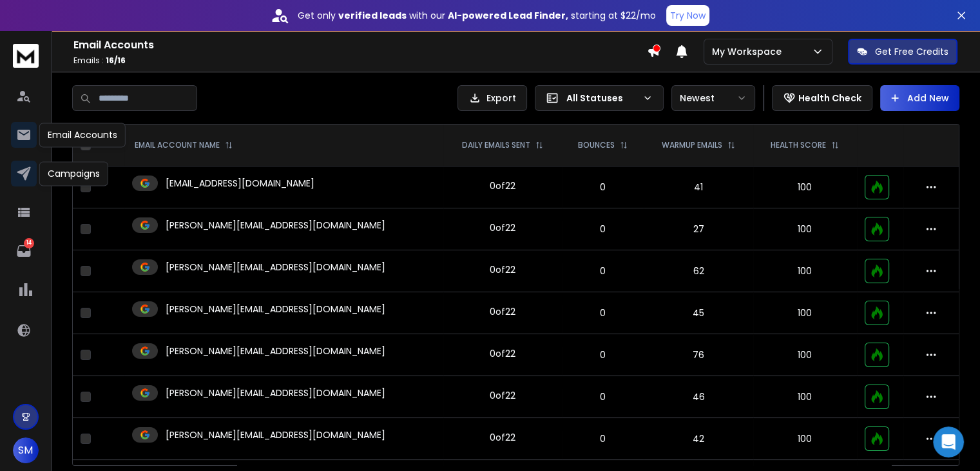 Image resolution: width=980 pixels, height=471 pixels. Describe the element at coordinates (25, 450) in the screenshot. I see `span: SM` at that location.